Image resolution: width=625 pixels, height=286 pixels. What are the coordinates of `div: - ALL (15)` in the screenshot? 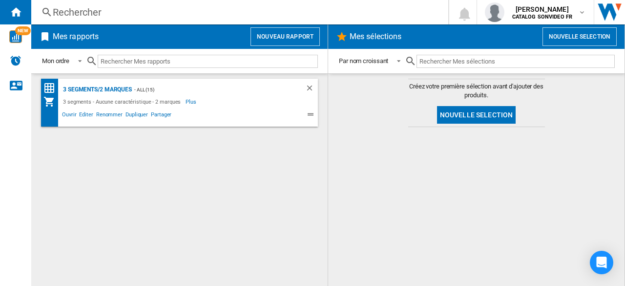 It's located at (209, 89).